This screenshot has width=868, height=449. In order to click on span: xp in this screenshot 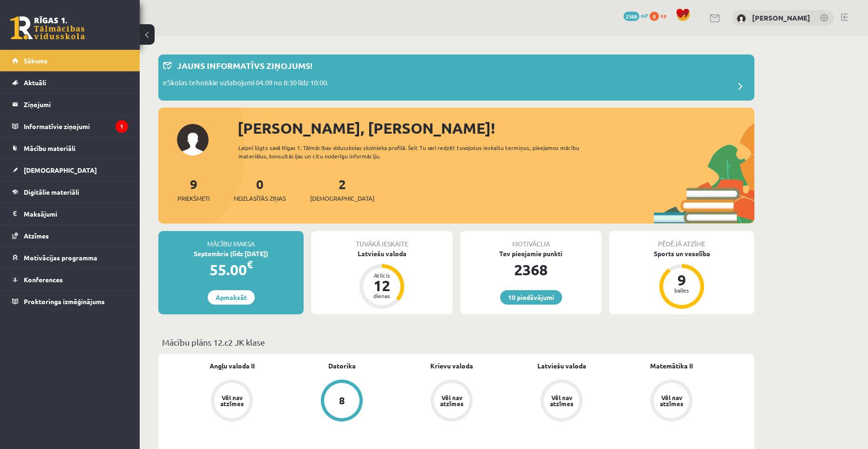, I will do `click(663, 15)`.